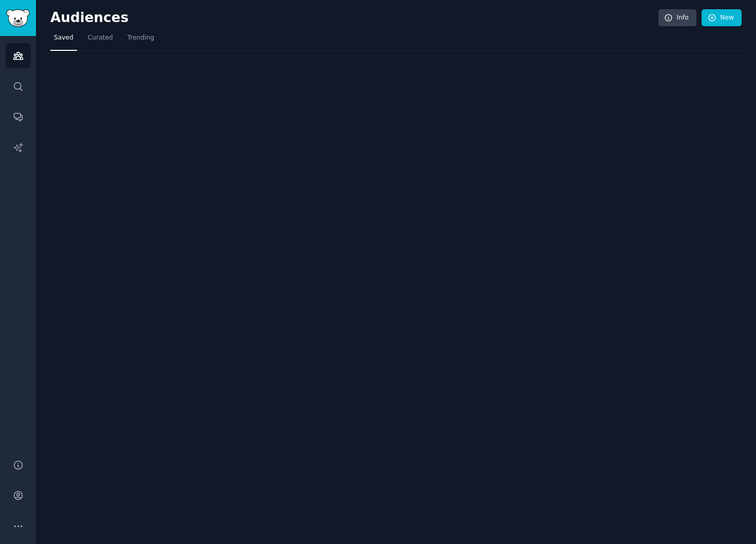 Image resolution: width=756 pixels, height=544 pixels. Describe the element at coordinates (141, 38) in the screenshot. I see `span: Trending` at that location.